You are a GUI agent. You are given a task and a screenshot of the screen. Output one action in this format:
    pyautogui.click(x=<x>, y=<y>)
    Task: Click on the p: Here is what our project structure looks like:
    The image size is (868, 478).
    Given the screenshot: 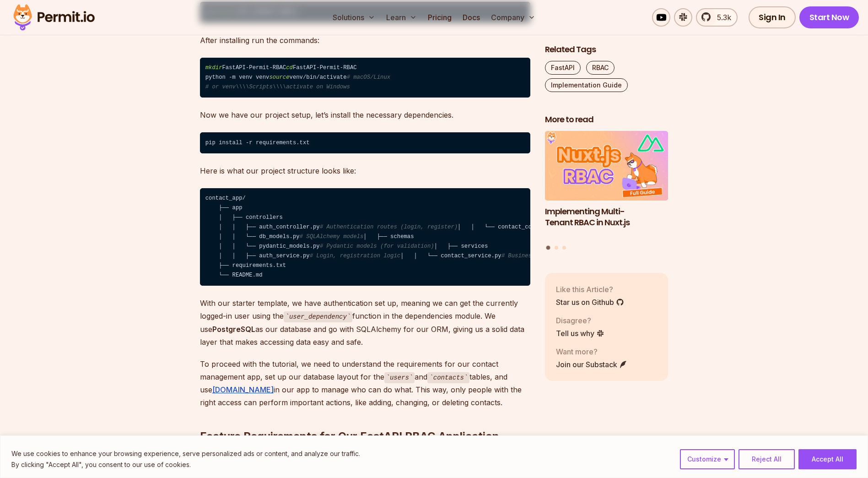 What is the action you would take?
    pyautogui.click(x=365, y=170)
    